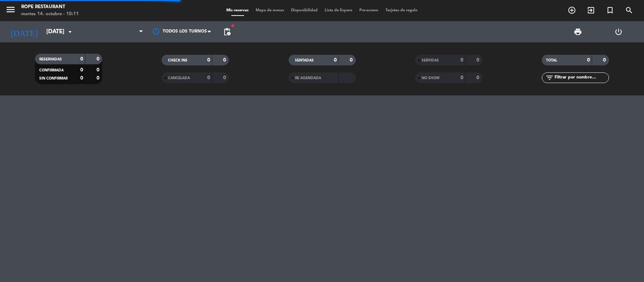 The height and width of the screenshot is (282, 644). Describe the element at coordinates (11, 11) in the screenshot. I see `button: menu` at that location.